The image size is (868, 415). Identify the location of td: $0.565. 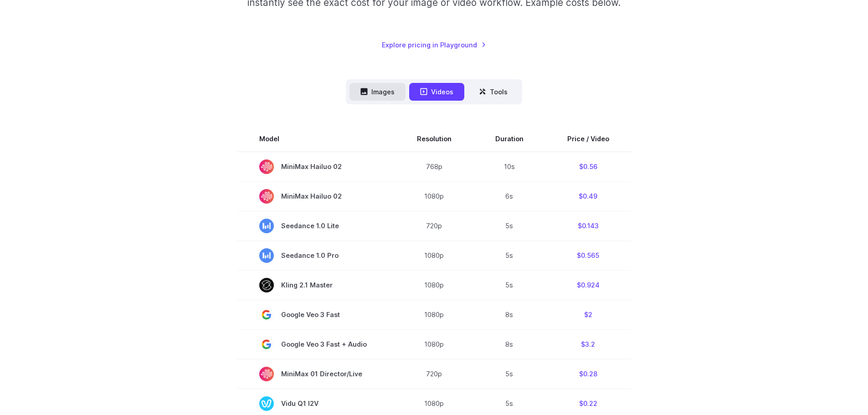
(588, 255).